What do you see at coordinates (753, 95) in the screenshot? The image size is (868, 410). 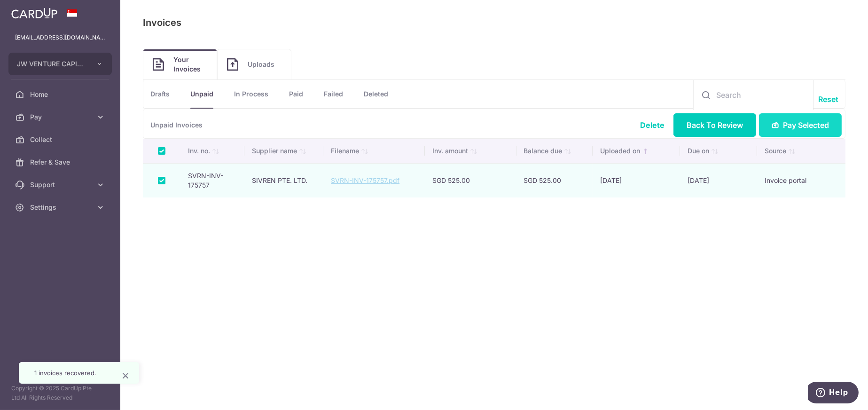 I see `input: Search` at bounding box center [753, 95].